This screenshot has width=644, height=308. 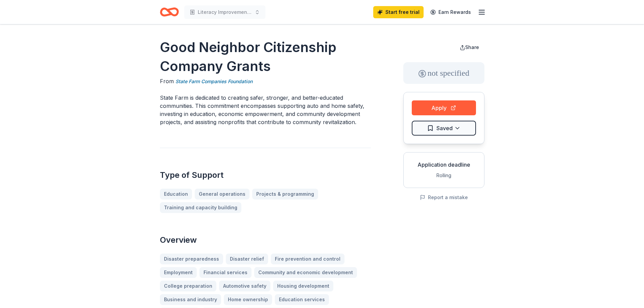 I want to click on h2: Overview, so click(x=265, y=240).